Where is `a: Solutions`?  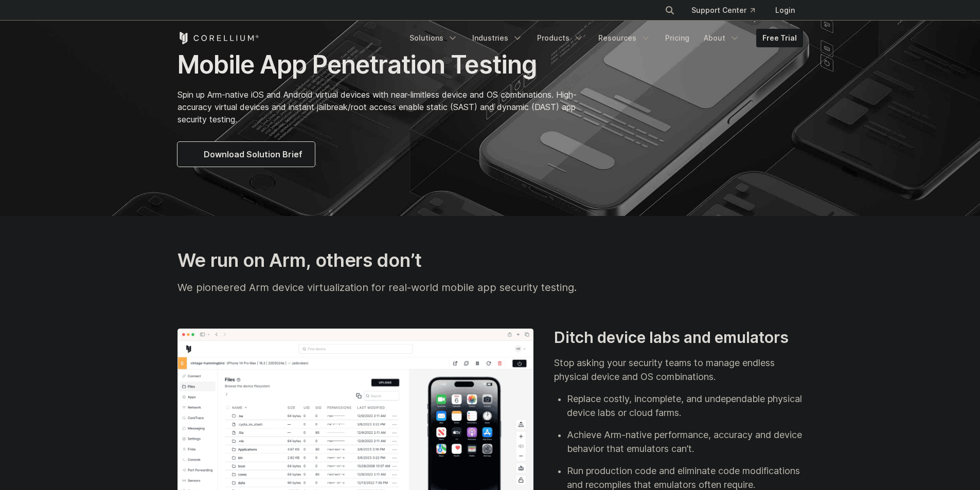
a: Solutions is located at coordinates (434, 38).